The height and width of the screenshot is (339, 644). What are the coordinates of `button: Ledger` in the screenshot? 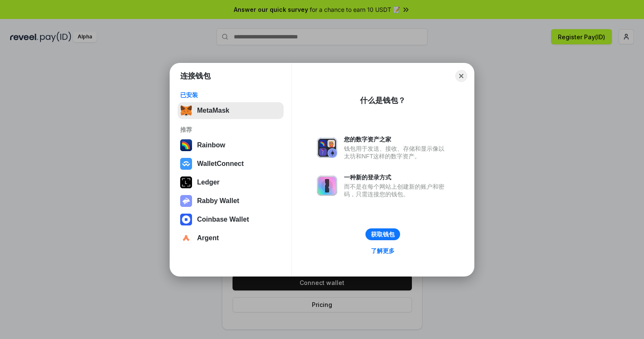 It's located at (230, 182).